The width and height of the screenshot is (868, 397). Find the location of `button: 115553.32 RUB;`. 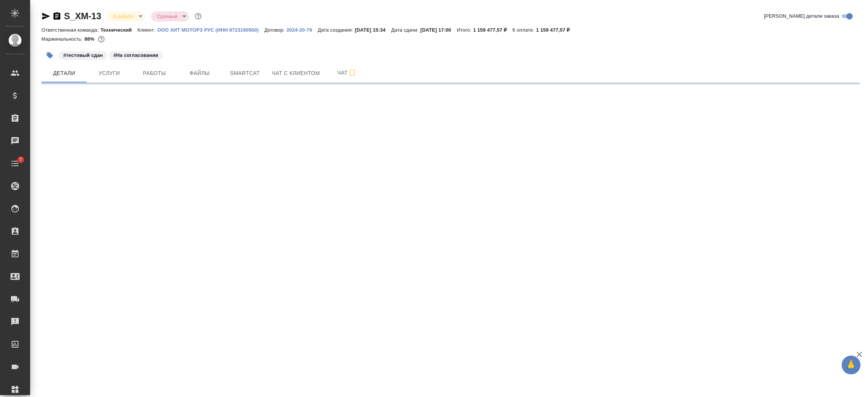

button: 115553.32 RUB; is located at coordinates (101, 39).